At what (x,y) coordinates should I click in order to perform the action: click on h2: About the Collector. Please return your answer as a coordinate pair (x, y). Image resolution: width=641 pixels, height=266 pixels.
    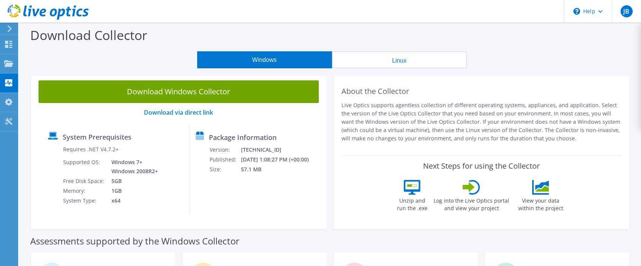
    Looking at the image, I should click on (482, 91).